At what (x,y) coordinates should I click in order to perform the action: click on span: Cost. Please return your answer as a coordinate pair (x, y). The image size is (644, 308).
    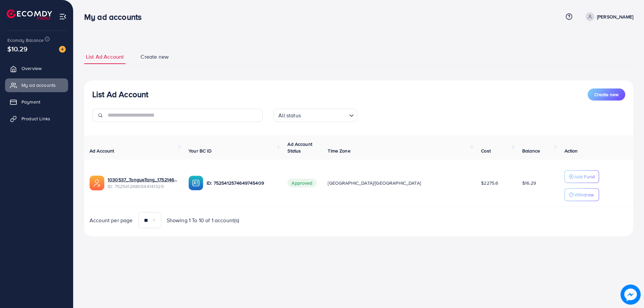
    Looking at the image, I should click on (486, 151).